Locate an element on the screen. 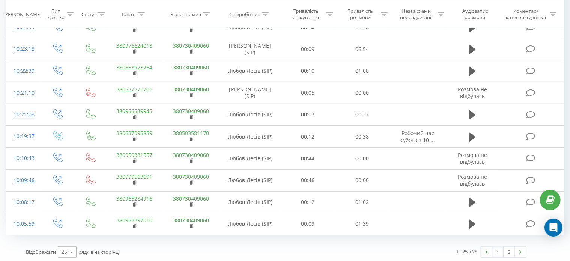 The width and height of the screenshot is (570, 261). td: 00:46 is located at coordinates (308, 180).